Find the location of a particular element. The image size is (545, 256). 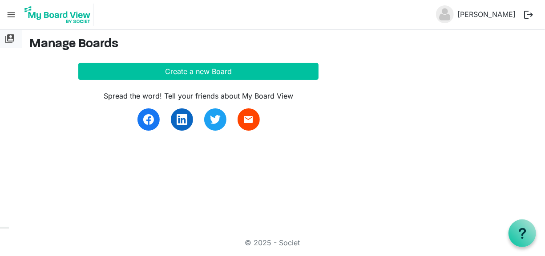

div: Spread the word! Tell your friends about My Board View is located at coordinates (199, 96).